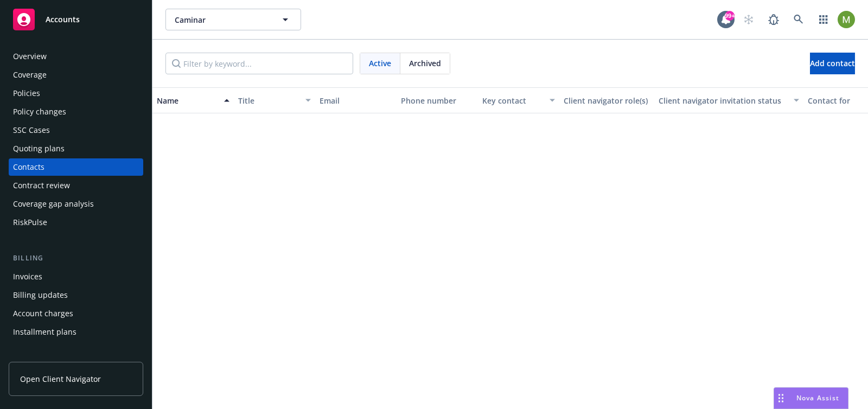  Describe the element at coordinates (45, 332) in the screenshot. I see `div: Installment plans` at that location.